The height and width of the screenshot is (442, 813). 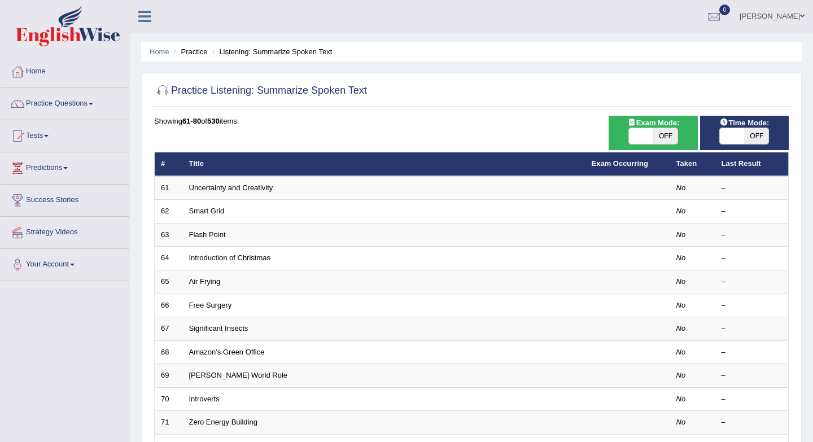 What do you see at coordinates (191, 121) in the screenshot?
I see `b: 61-80` at bounding box center [191, 121].